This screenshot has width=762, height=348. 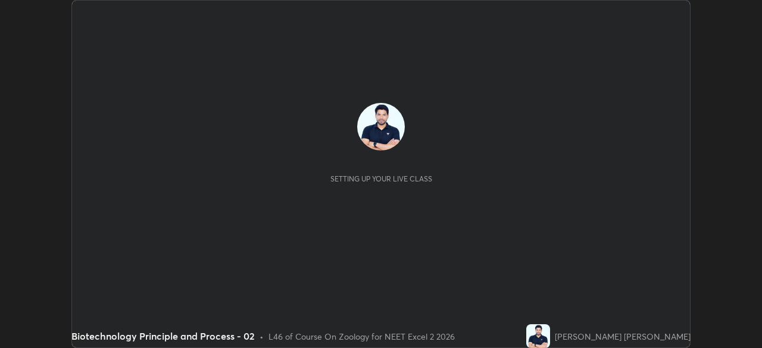 I want to click on div: Setting up your live class, so click(x=381, y=179).